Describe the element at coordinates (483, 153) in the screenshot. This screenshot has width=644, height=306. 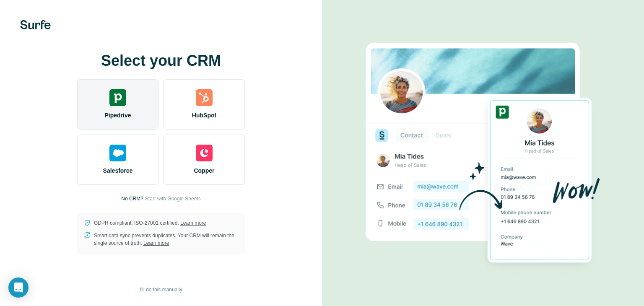
I see `img: PIPEDRIVE image` at that location.